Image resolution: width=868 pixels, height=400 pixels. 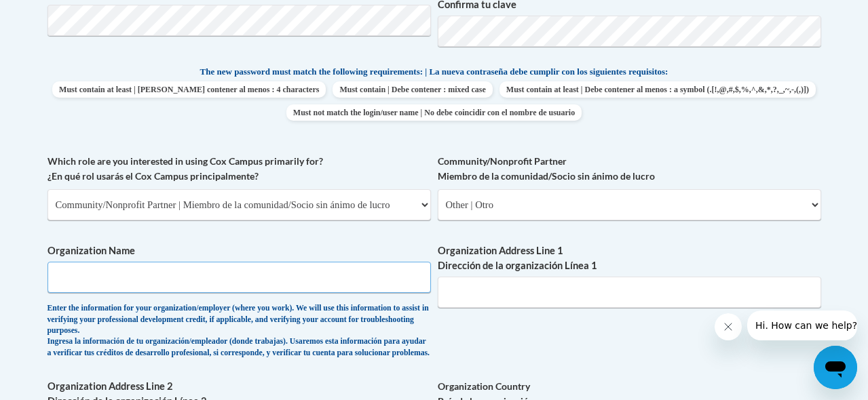 What do you see at coordinates (239, 169) in the screenshot?
I see `label: Which role are you interested in using Cox Campus primarily for? ¿En qué rol usarás el Cox Campus...` at bounding box center [239, 169].